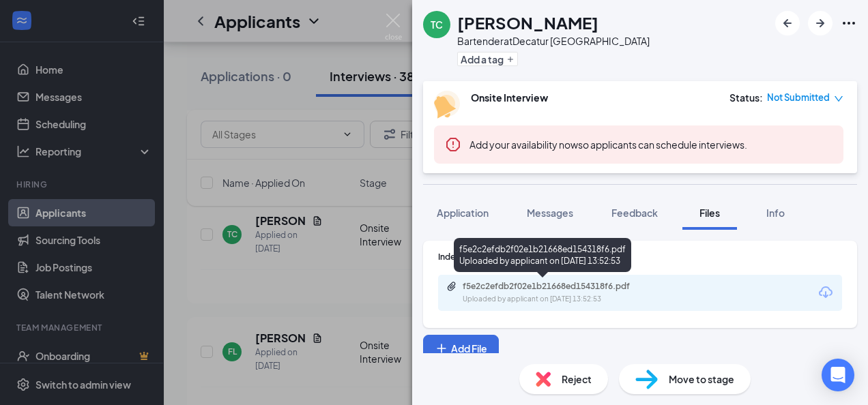 The image size is (868, 405). Describe the element at coordinates (558, 287) in the screenshot. I see `div: f5e2c2efdb2f02e1b21668ed154318f6.pdf` at that location.